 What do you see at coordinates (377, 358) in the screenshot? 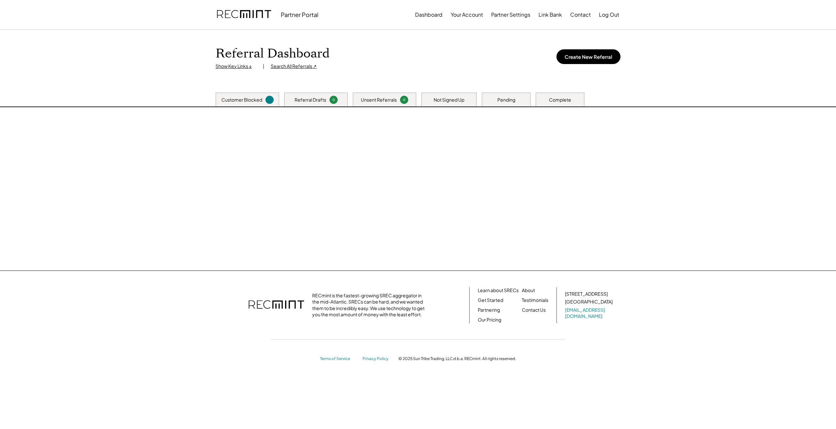
I see `a: Privacy Policy` at bounding box center [377, 358].